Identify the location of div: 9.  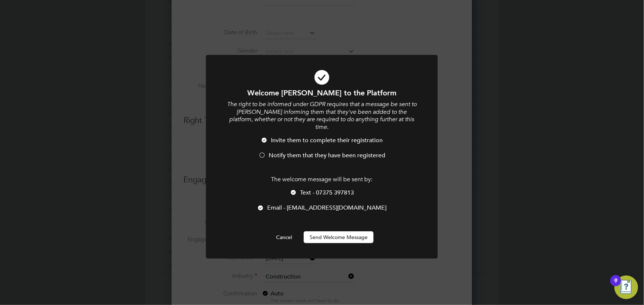
(616, 285).